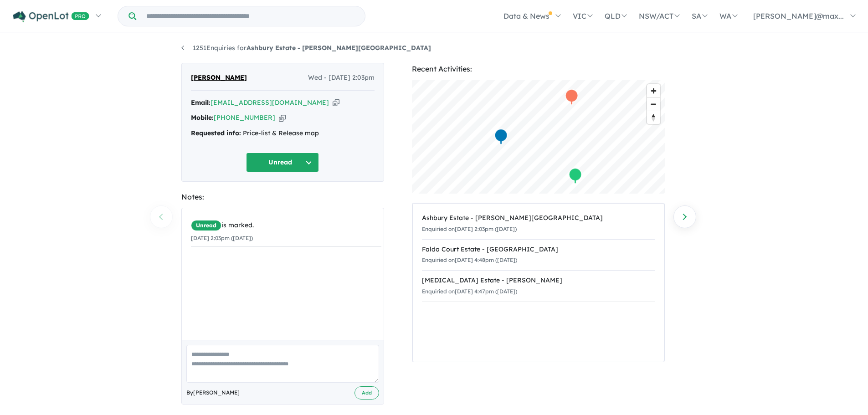 The image size is (868, 415). Describe the element at coordinates (282, 162) in the screenshot. I see `button: Unread` at that location.